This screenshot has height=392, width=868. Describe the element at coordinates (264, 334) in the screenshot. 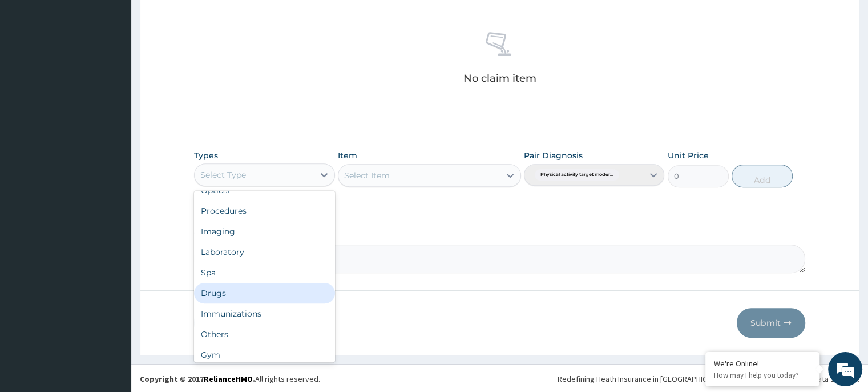

I see `div: Others` at that location.